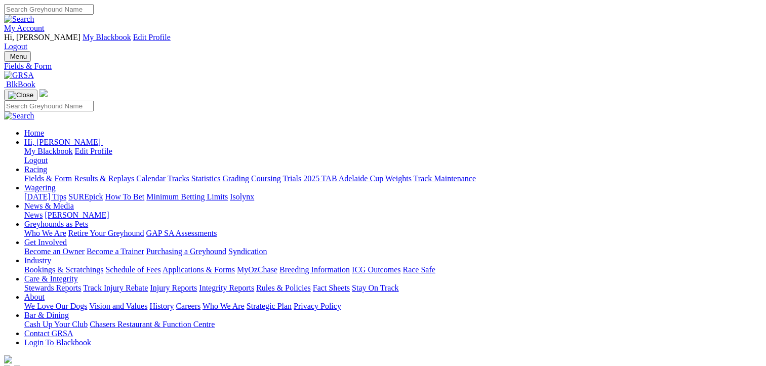  Describe the element at coordinates (51, 279) in the screenshot. I see `a: Care & Integrity` at that location.